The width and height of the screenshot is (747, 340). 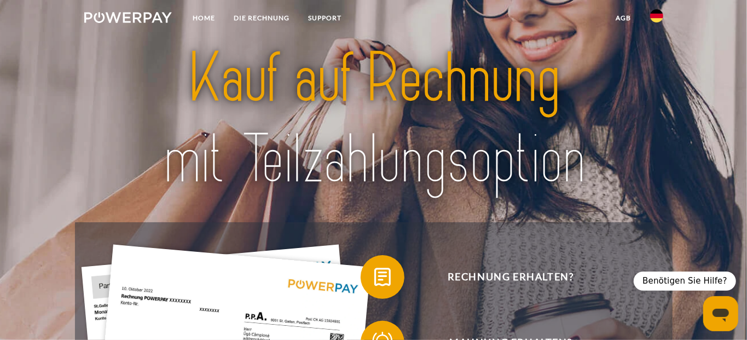 What do you see at coordinates (624, 18) in the screenshot?
I see `a: agb` at bounding box center [624, 18].